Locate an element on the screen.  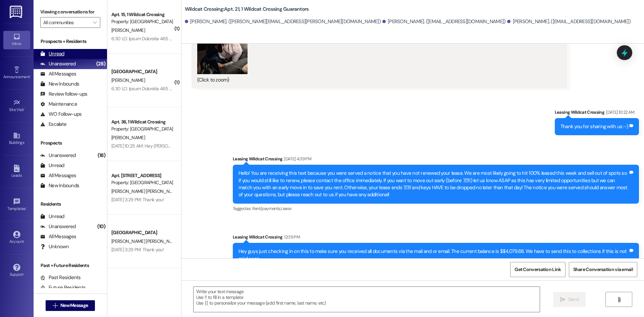
div: 12:39 PM is located at coordinates (291, 237).